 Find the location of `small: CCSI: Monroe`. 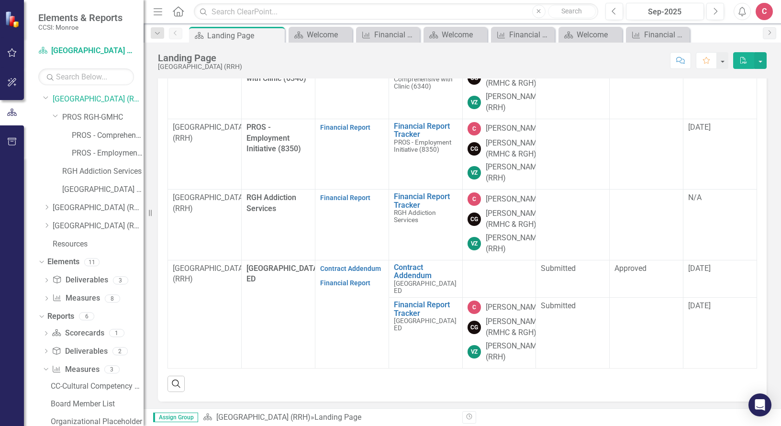

small: CCSI: Monroe is located at coordinates (80, 27).